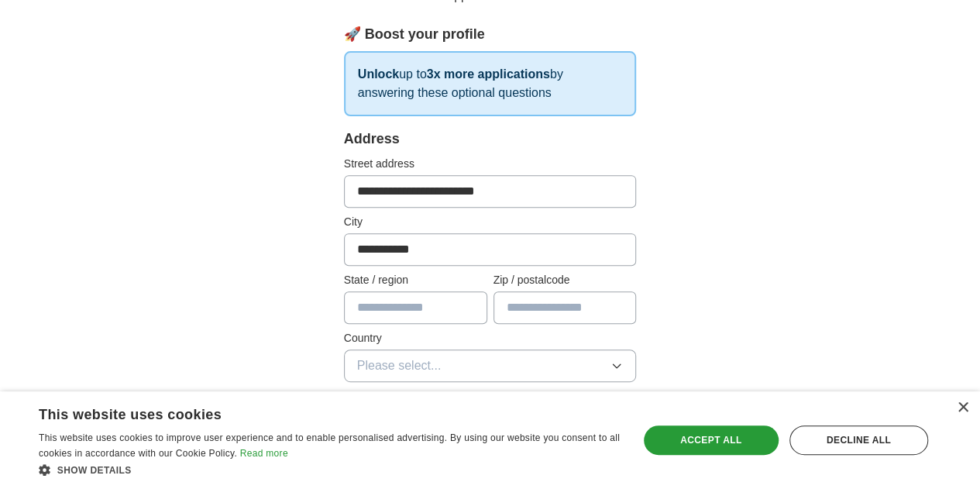  What do you see at coordinates (378, 74) in the screenshot?
I see `strong: Unlock` at bounding box center [378, 74].